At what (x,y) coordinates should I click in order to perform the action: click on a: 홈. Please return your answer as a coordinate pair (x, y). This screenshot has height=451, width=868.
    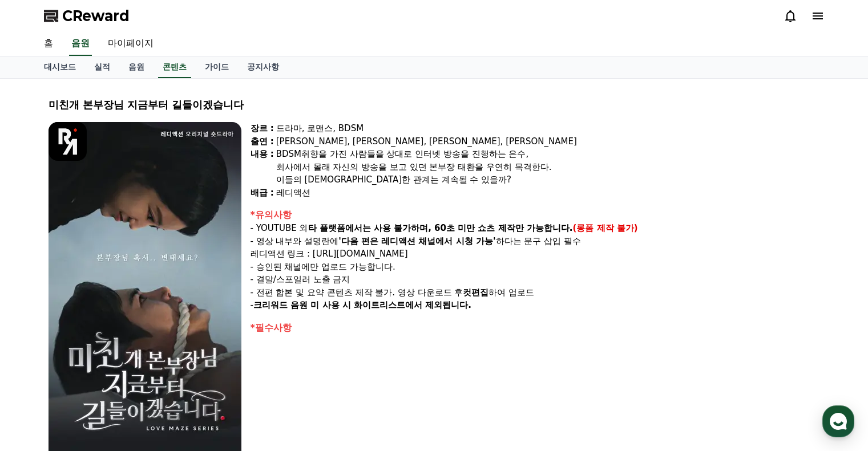
    Looking at the image, I should click on (48, 44).